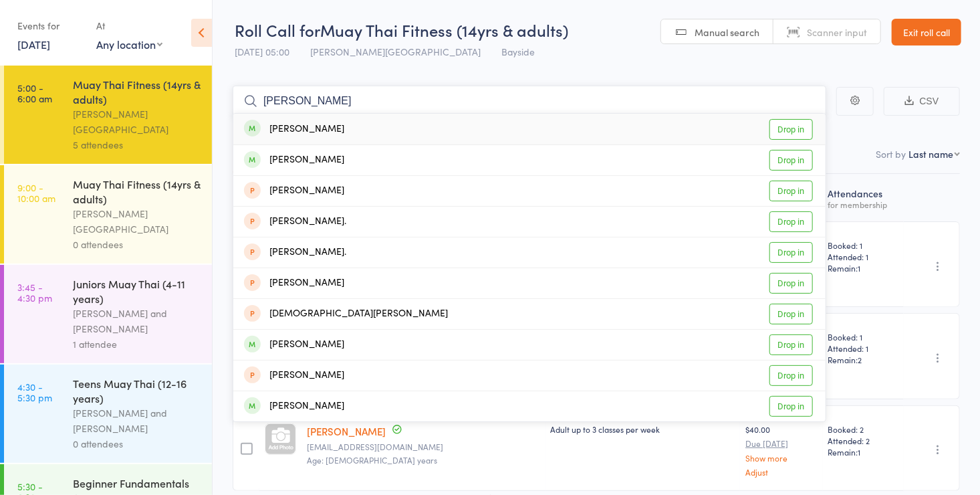 The width and height of the screenshot is (980, 495). What do you see at coordinates (837, 32) in the screenshot?
I see `span: Scanner input` at bounding box center [837, 32].